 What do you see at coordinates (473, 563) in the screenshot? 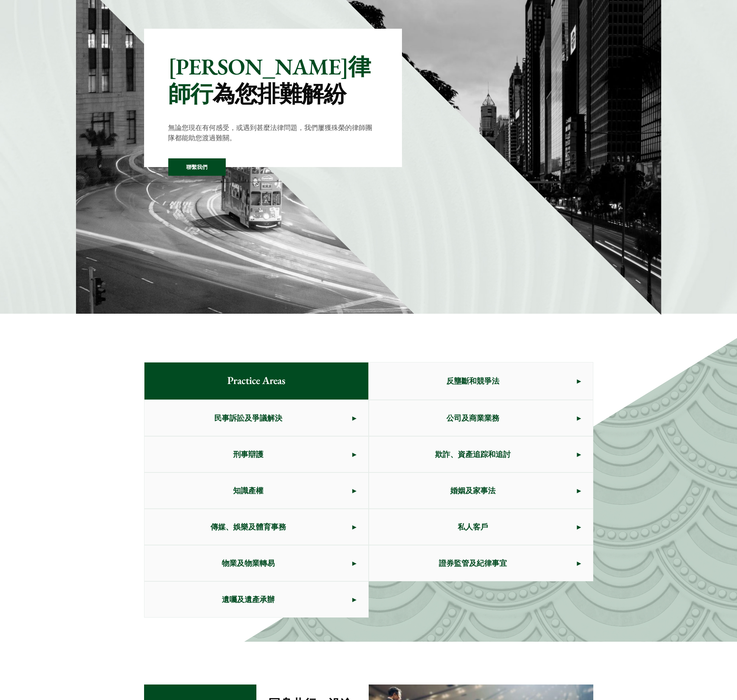
I see `span: 證券監管及紀律事宜` at bounding box center [473, 563].